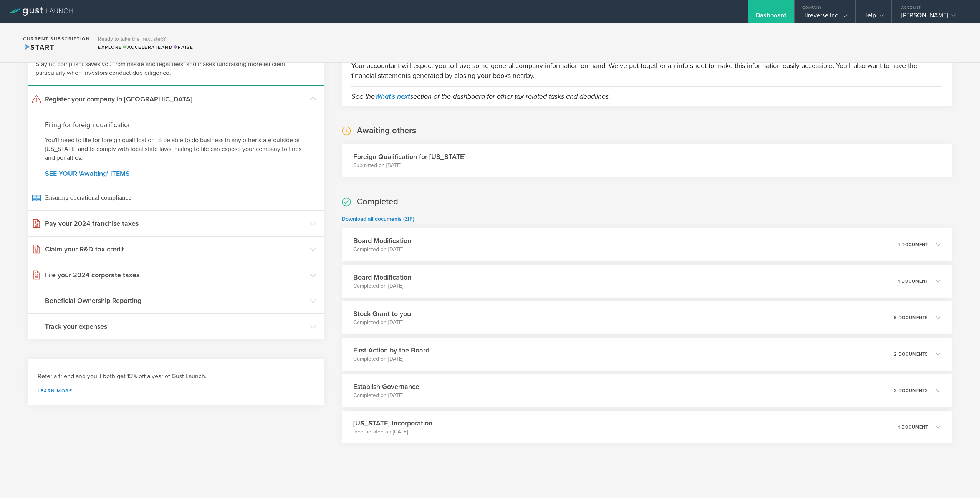 The image size is (980, 498). I want to click on div: Dashboard, so click(771, 18).